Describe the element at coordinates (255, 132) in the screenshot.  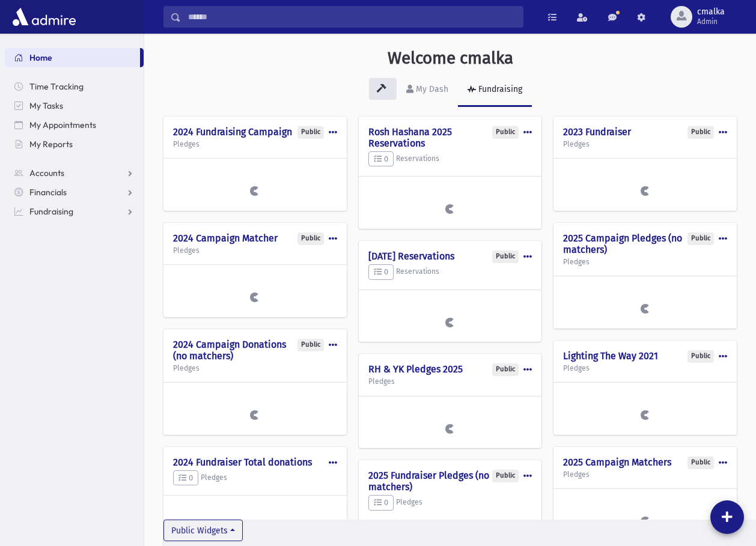
I see `h4: 2024 Fundraising Campaign` at that location.